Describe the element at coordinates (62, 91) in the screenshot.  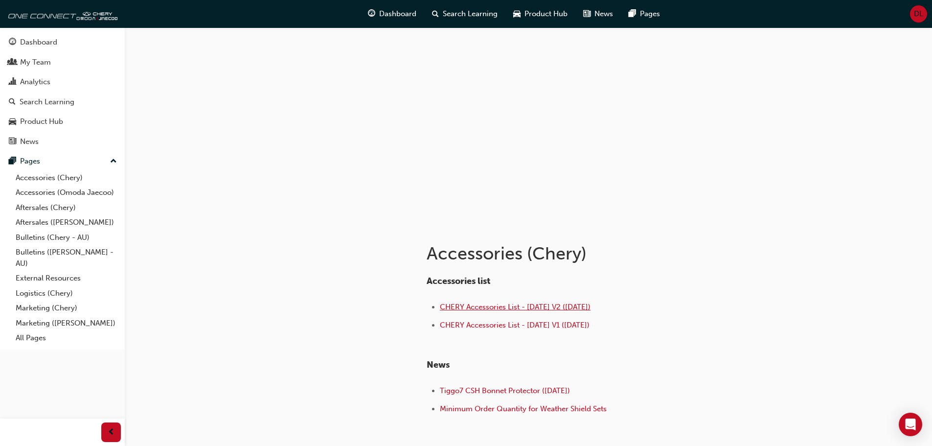
I see `button: DashboardMy TeamAnalyticsSearch LearningProduct HubNews` at that location.